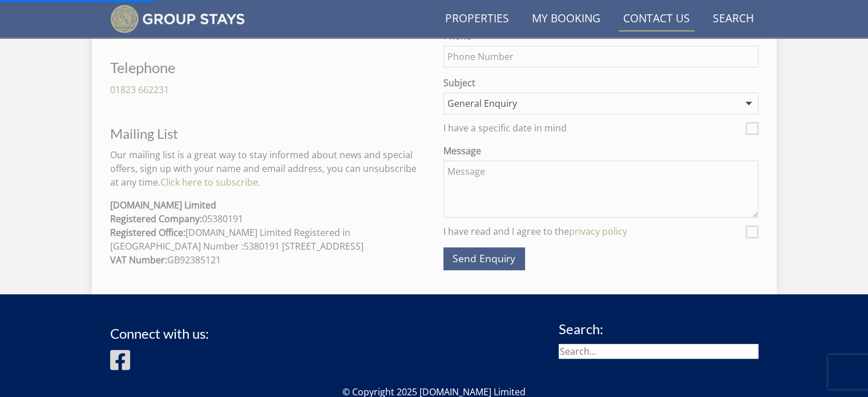  What do you see at coordinates (601, 56) in the screenshot?
I see `input: Phone Number` at bounding box center [601, 56].